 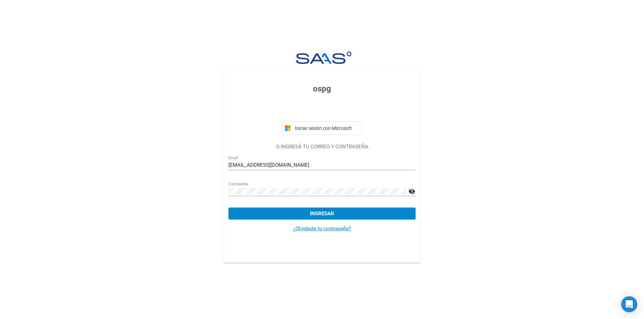 I want to click on a: ¿Olvidaste tu contraseña?, so click(x=322, y=229).